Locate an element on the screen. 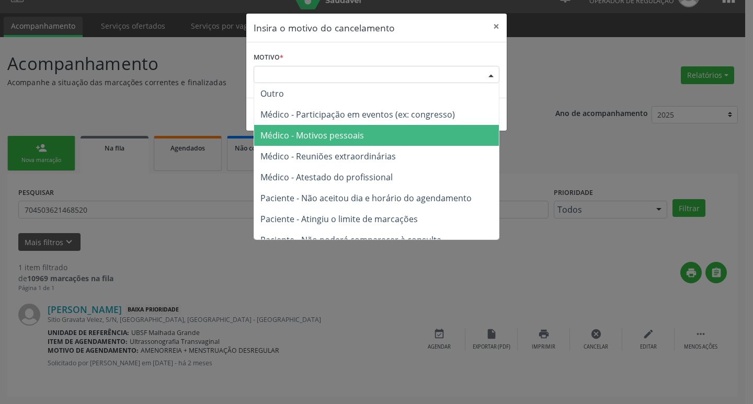 The image size is (753, 404). span: Outro is located at coordinates (272, 94).